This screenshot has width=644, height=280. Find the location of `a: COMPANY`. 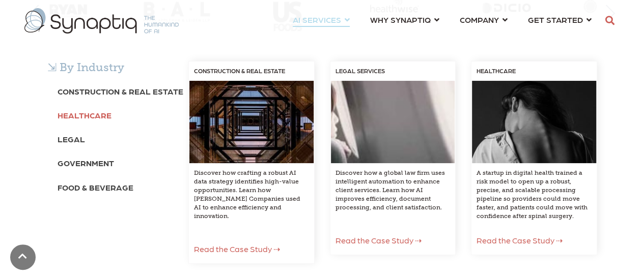

a: COMPANY is located at coordinates (483, 20).